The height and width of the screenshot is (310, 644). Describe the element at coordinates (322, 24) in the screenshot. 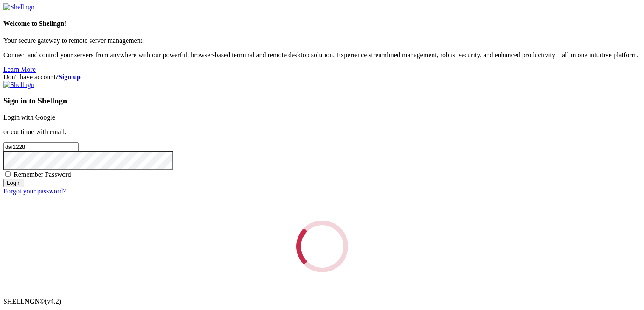

I see `h4: Welcome to Shellngn!` at that location.